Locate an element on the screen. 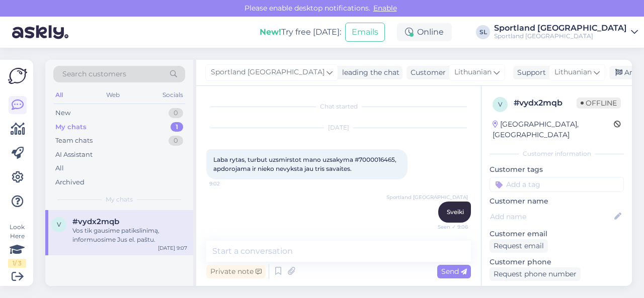 The image size is (644, 298). img: Askly Logo is located at coordinates (18, 76).